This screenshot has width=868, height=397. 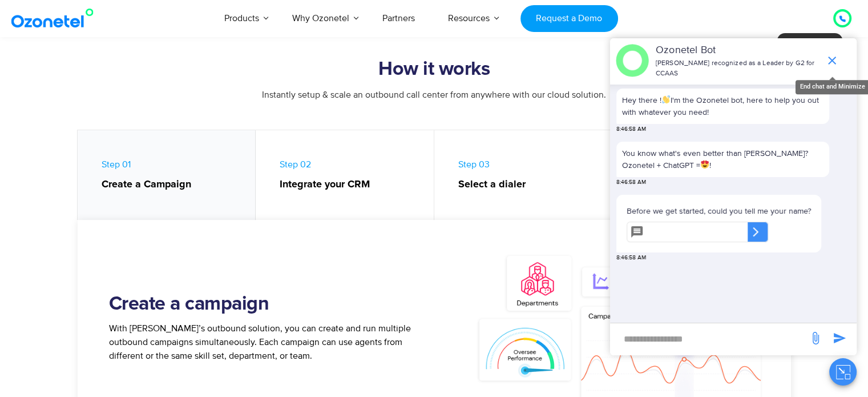 What do you see at coordinates (843, 372) in the screenshot?
I see `button: Close chat` at bounding box center [843, 372].